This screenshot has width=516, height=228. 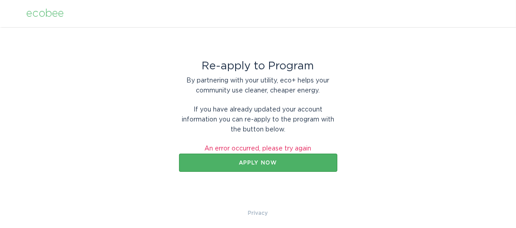 What do you see at coordinates (258, 66) in the screenshot?
I see `div: Re-apply to Program` at bounding box center [258, 66].